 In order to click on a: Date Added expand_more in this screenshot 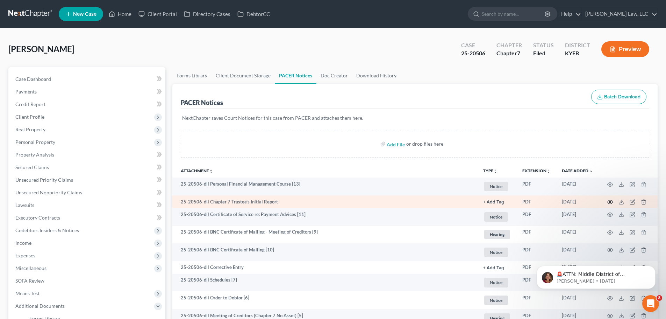, I will do `click(578, 170)`.